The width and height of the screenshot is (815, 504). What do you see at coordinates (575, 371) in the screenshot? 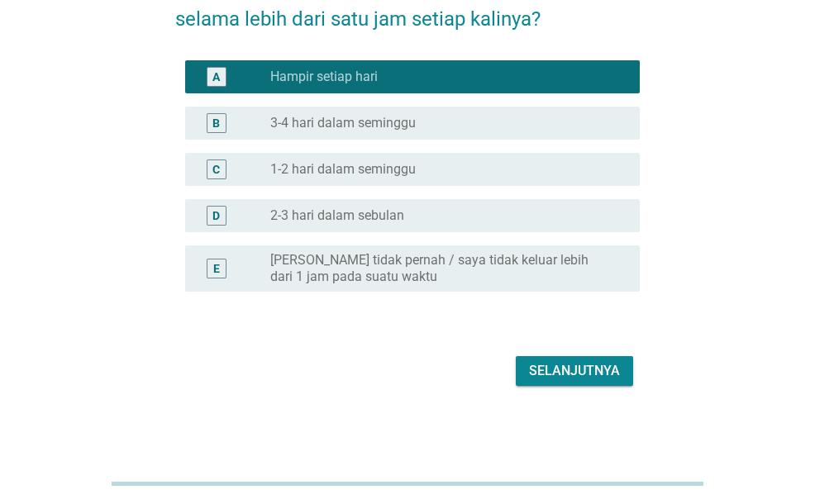
I see `div: Selanjutnya` at bounding box center [575, 371].